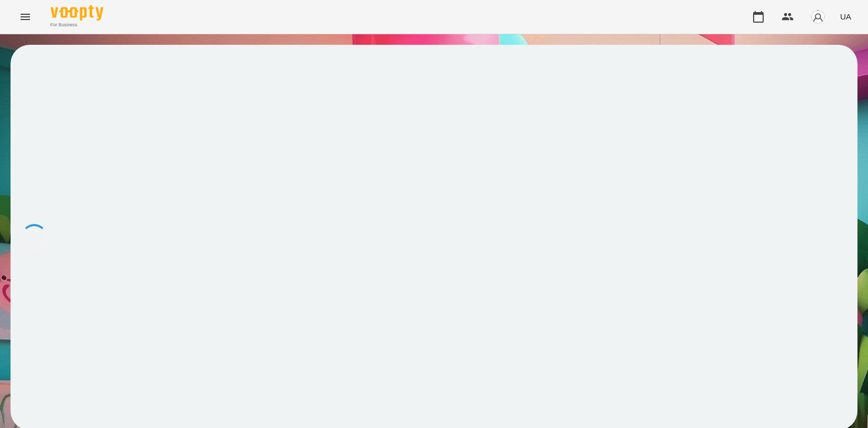 This screenshot has height=428, width=868. Describe the element at coordinates (77, 12) in the screenshot. I see `img: Voopty Logo` at that location.